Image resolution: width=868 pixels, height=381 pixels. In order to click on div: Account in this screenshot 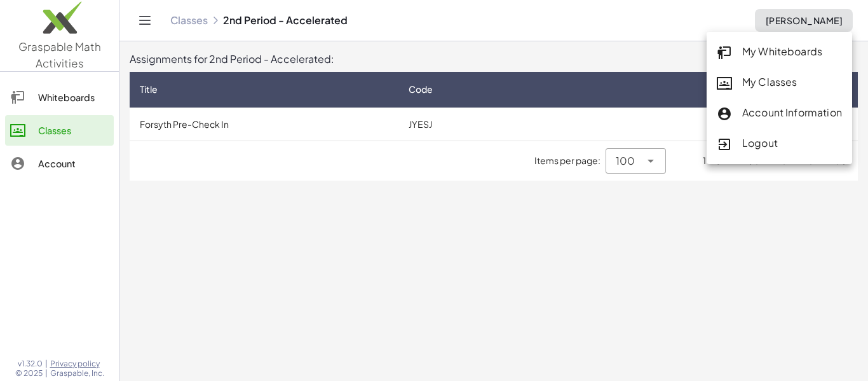, I will do `click(73, 163)`.